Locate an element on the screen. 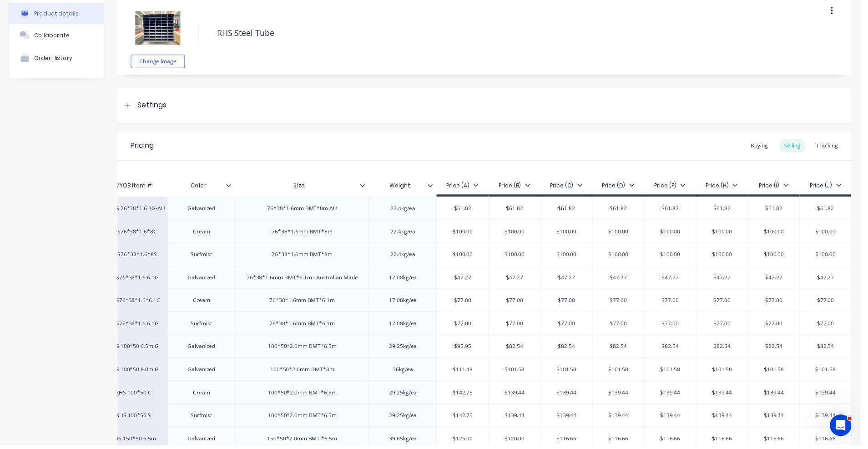  div: $95.95 is located at coordinates (467, 350).